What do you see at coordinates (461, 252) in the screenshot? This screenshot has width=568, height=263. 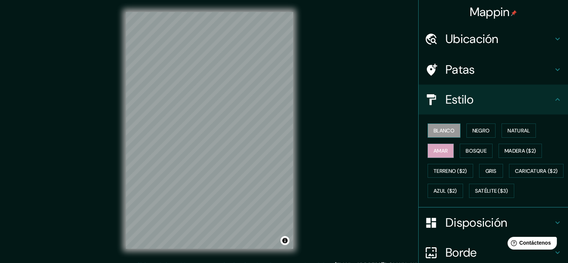 I see `font: Borde` at bounding box center [461, 252].